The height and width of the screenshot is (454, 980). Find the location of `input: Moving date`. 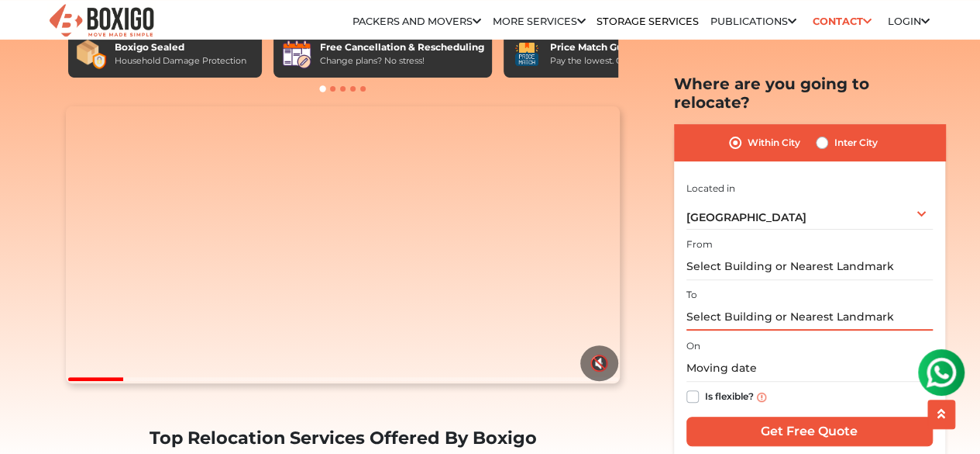

input: Moving date is located at coordinates (810, 368).